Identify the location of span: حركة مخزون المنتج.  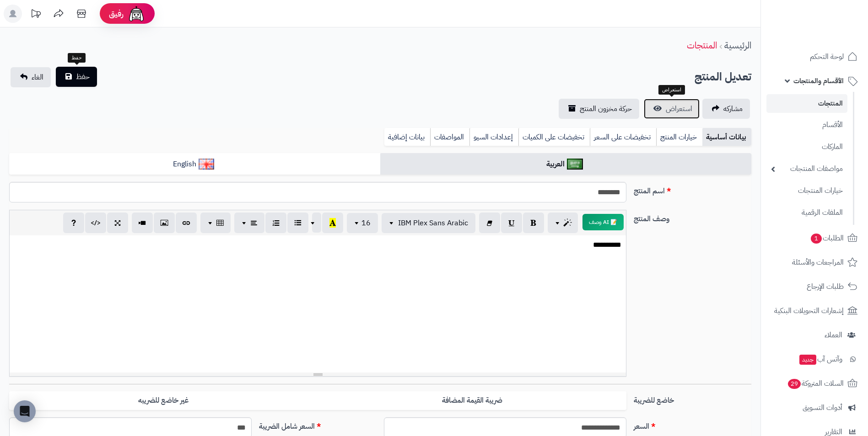
(606, 109).